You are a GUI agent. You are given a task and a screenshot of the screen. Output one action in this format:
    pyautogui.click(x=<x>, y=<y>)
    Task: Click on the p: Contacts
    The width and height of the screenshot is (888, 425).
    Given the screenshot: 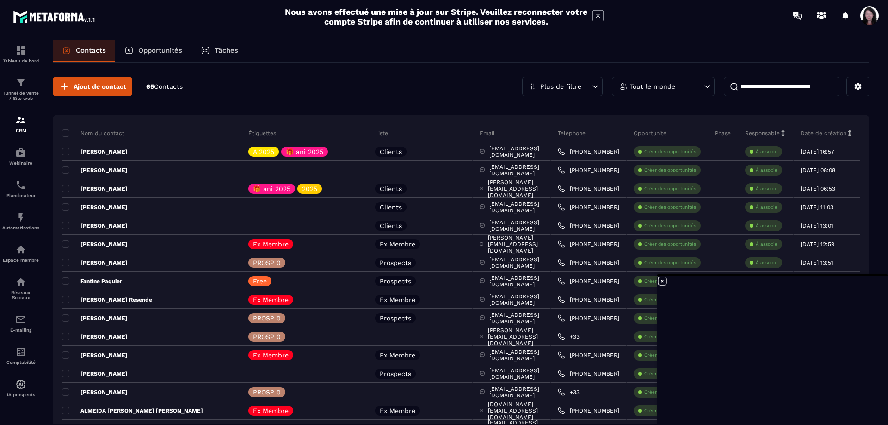 What is the action you would take?
    pyautogui.click(x=91, y=50)
    